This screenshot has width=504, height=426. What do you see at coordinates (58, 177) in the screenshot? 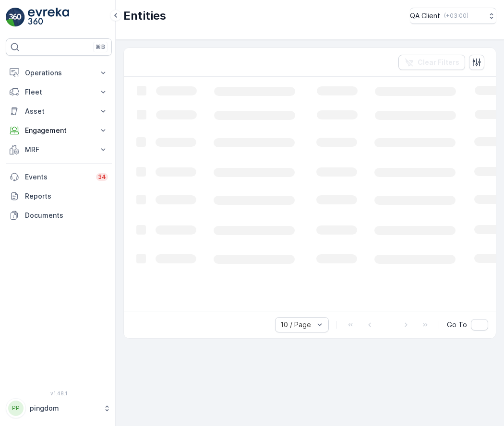
I see `a: Events34` at bounding box center [58, 177].